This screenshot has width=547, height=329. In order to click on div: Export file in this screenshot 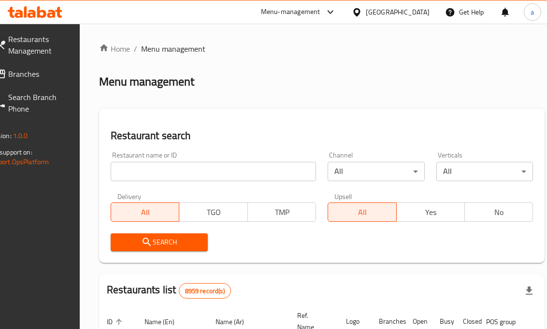, I will do `click(529, 291)`.